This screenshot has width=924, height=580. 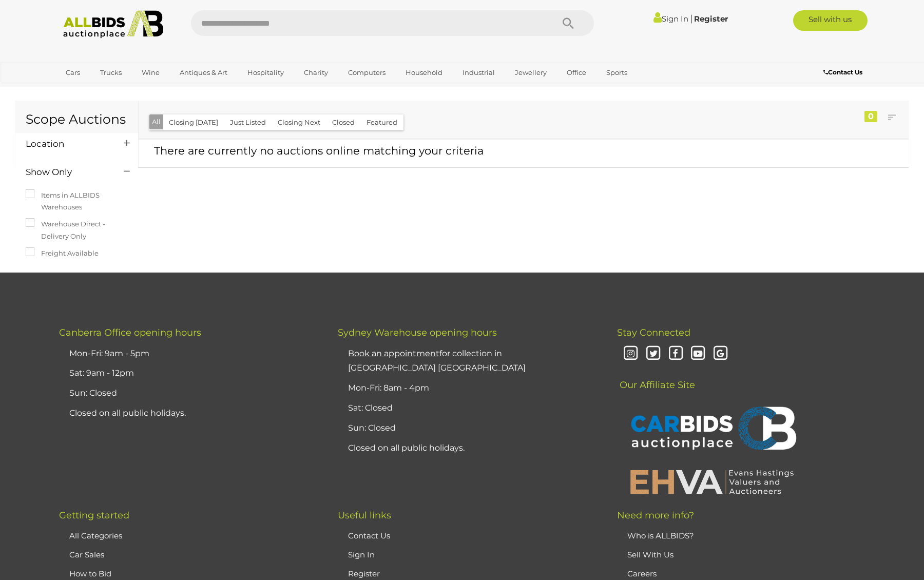 I want to click on a: Careers, so click(x=641, y=573).